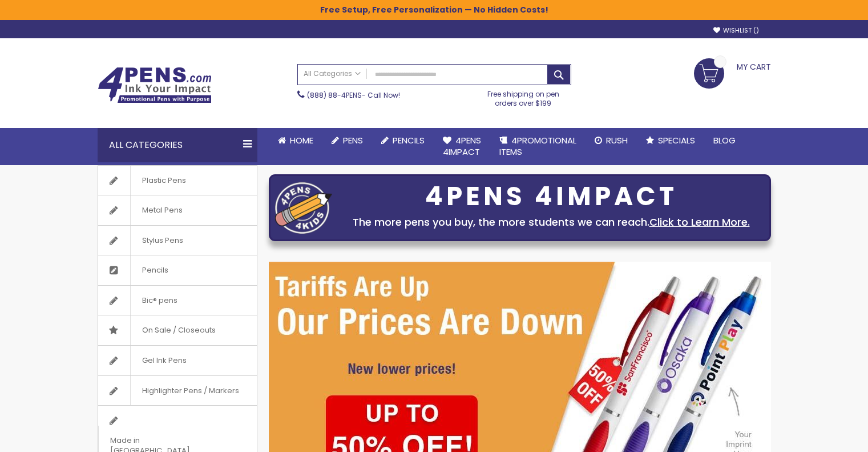 The height and width of the screenshot is (452, 868). I want to click on div: All Categories, so click(178, 145).